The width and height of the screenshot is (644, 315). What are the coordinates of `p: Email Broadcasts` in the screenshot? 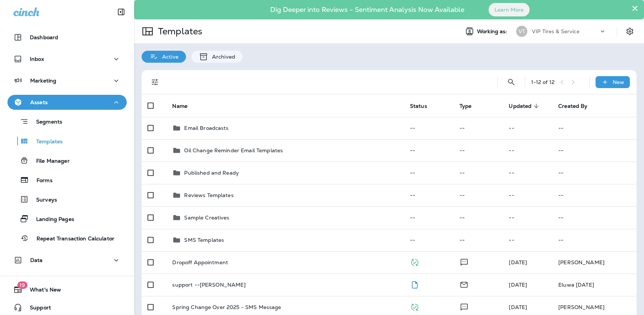 It's located at (206, 128).